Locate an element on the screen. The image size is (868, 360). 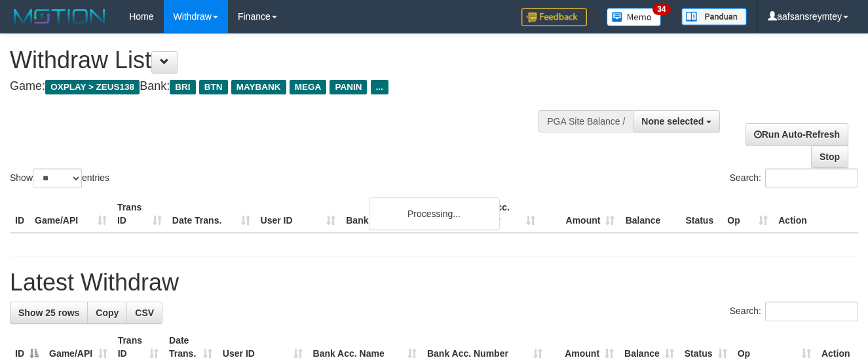
a: Copy is located at coordinates (107, 313).